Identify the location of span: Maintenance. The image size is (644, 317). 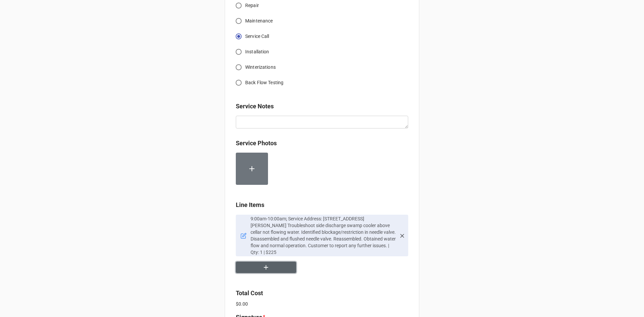
(259, 21).